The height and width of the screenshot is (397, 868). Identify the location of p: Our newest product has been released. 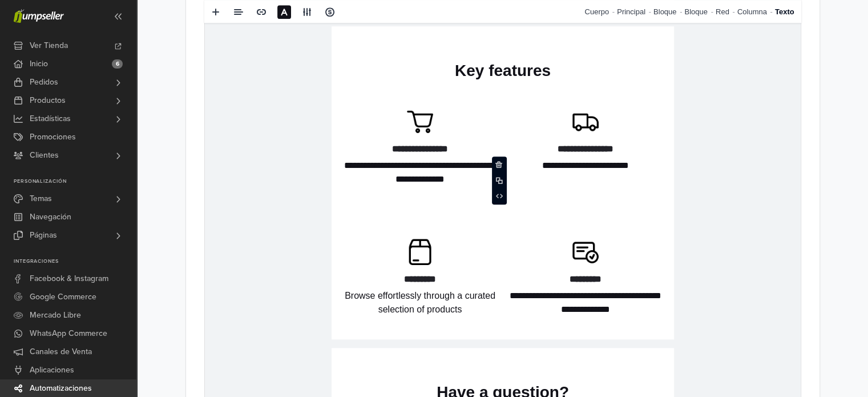
(298, 122).